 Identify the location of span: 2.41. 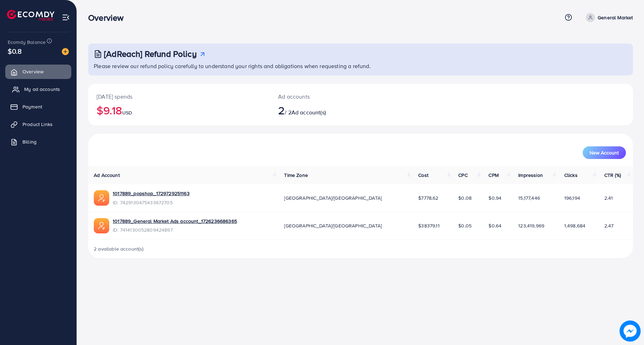
(608, 198).